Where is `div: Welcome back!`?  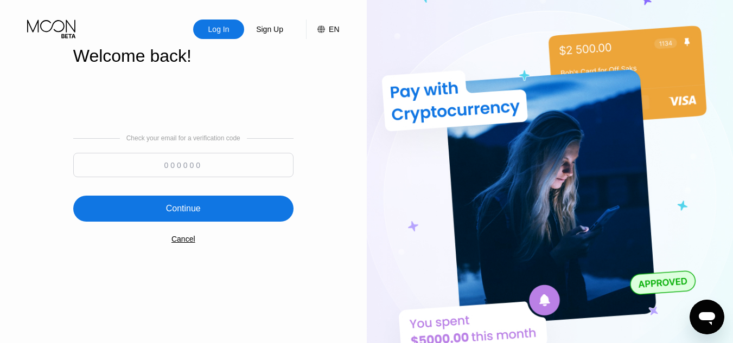 div: Welcome back! is located at coordinates (183, 56).